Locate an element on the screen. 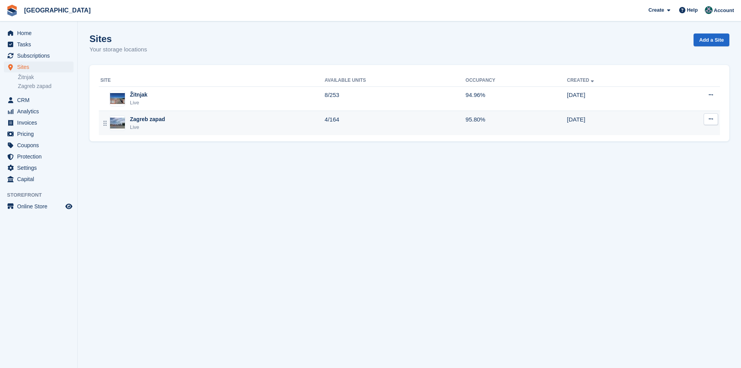  span: Invoices is located at coordinates (40, 123).